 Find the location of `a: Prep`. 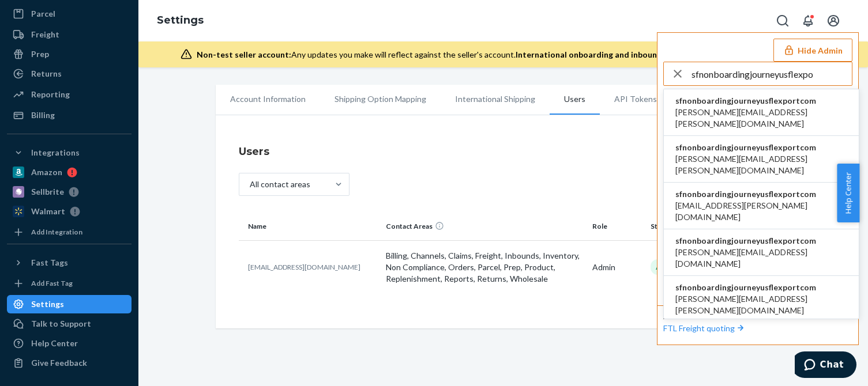

a: Prep is located at coordinates (69, 54).